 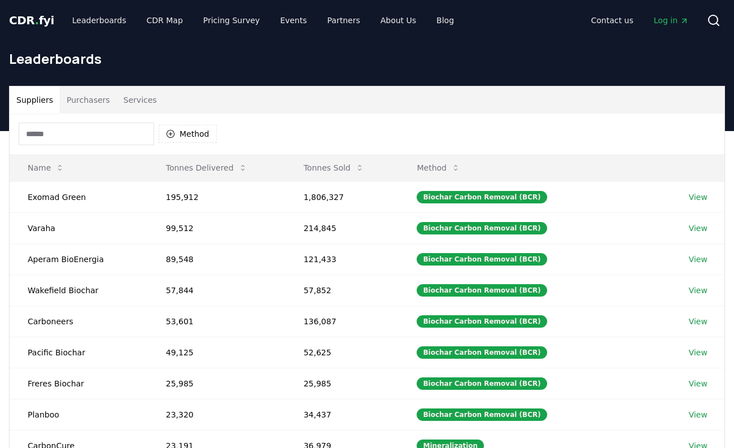 I want to click on a: Contact us, so click(x=612, y=20).